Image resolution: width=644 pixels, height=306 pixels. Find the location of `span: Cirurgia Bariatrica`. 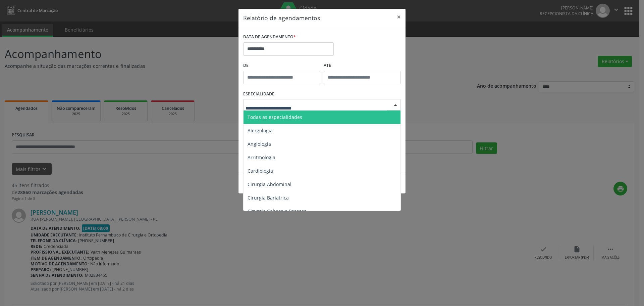

span: Cirurgia Bariatrica is located at coordinates (268, 197).